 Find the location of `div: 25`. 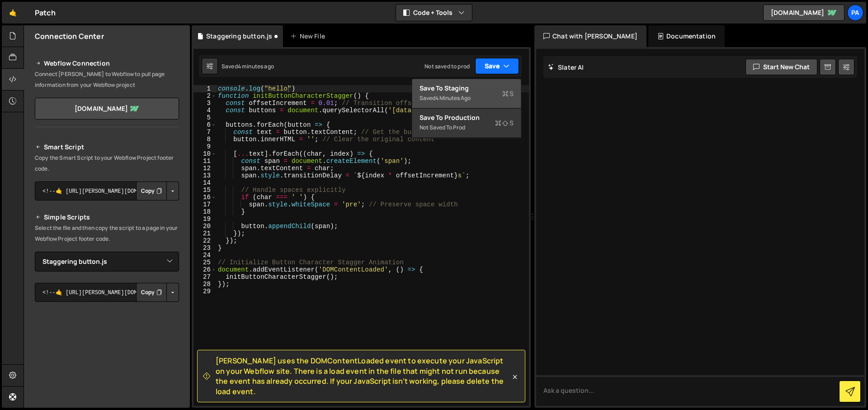

div: 25 is located at coordinates (205, 263).